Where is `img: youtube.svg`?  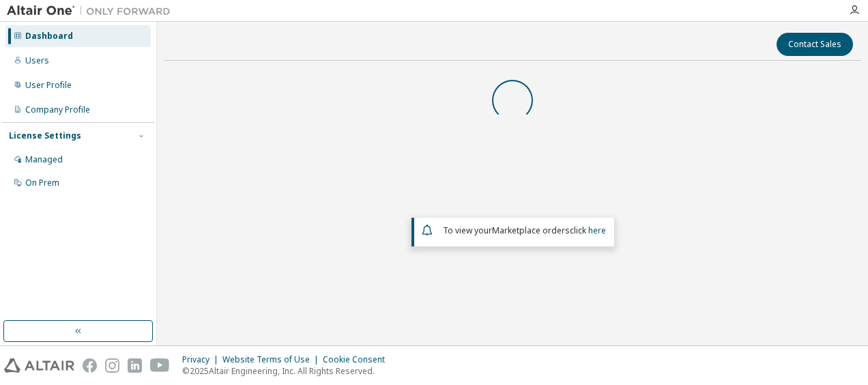 img: youtube.svg is located at coordinates (160, 365).